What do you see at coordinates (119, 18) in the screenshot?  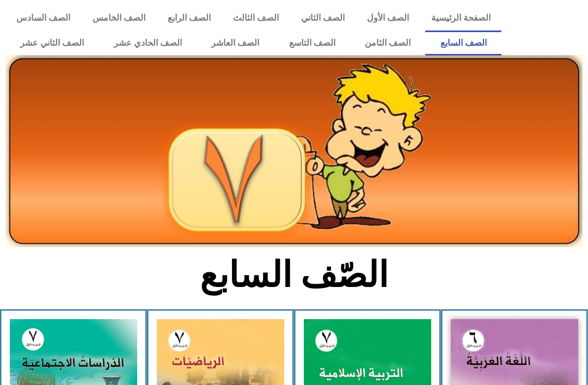 I see `a: الصف الخامس` at bounding box center [119, 18].